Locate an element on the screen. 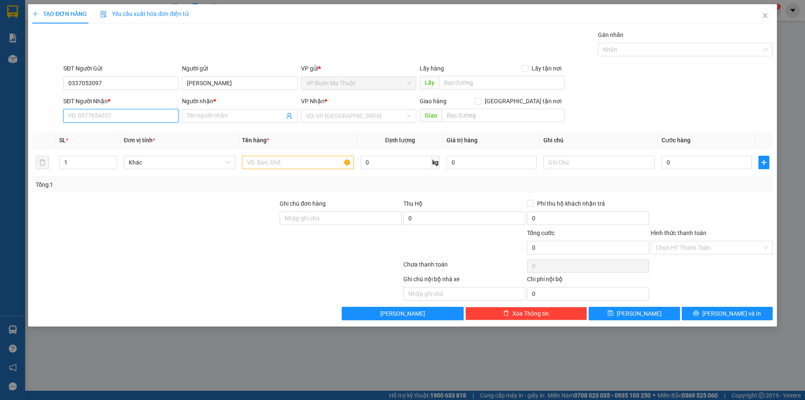 This screenshot has height=400, width=805. img: icon is located at coordinates (104, 14).